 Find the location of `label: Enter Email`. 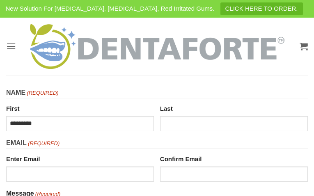

label: Enter Email is located at coordinates (80, 158).